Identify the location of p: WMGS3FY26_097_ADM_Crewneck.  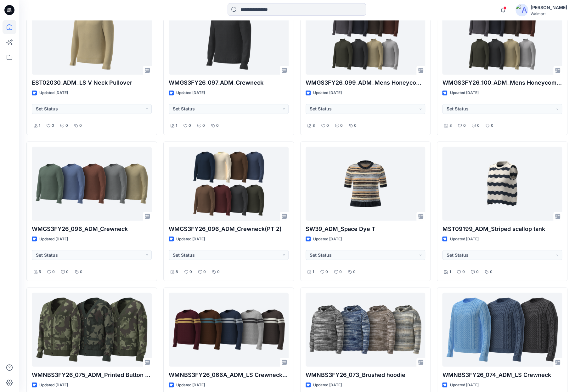
(229, 83).